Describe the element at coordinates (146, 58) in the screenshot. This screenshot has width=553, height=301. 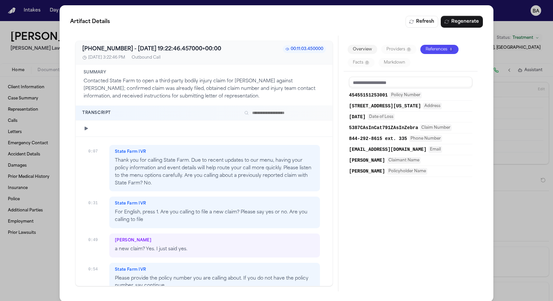
I see `div: Outbound Call` at that location.